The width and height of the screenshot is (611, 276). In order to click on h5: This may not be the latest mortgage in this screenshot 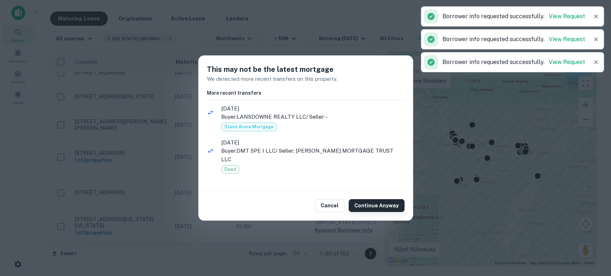, I will do `click(306, 69)`.